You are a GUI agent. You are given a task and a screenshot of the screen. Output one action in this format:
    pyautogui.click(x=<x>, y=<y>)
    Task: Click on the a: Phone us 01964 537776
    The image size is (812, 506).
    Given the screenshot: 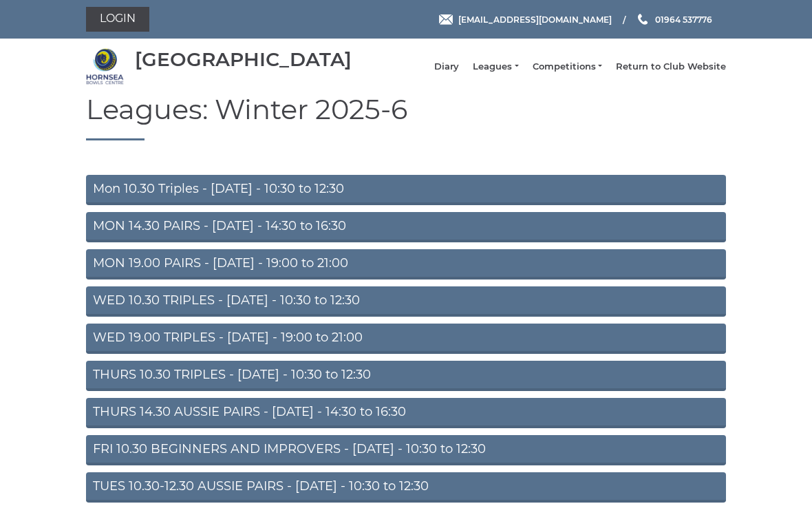 What is the action you would take?
    pyautogui.click(x=673, y=19)
    